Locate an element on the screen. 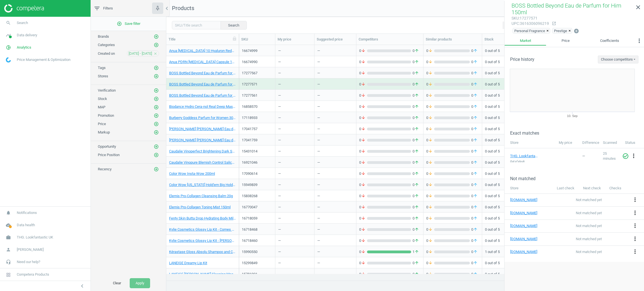 The image size is (644, 291). button: add_circle_outlineSave filter is located at coordinates (128, 24).